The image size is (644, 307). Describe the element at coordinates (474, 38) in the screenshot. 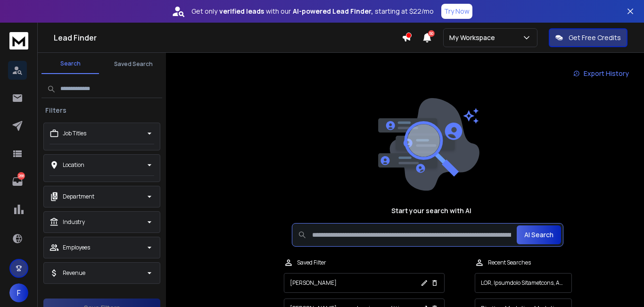

I see `p: My Workspace` at that location.